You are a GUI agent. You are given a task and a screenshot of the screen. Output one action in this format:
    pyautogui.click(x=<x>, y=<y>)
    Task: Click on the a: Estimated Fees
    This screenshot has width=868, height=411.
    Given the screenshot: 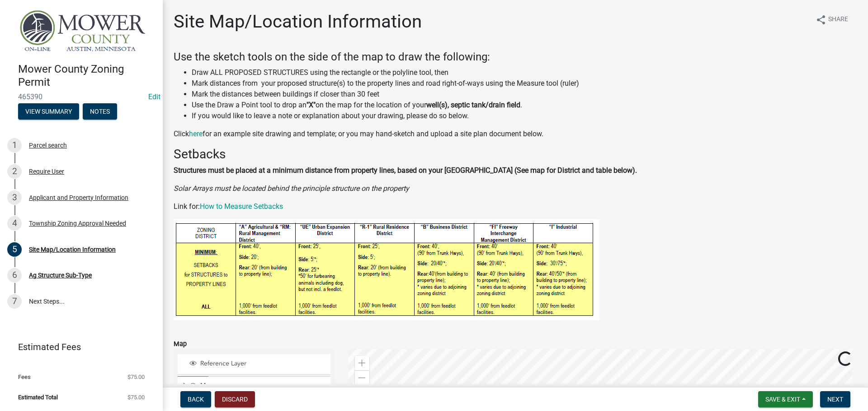 What is the action you would take?
    pyautogui.click(x=77, y=347)
    